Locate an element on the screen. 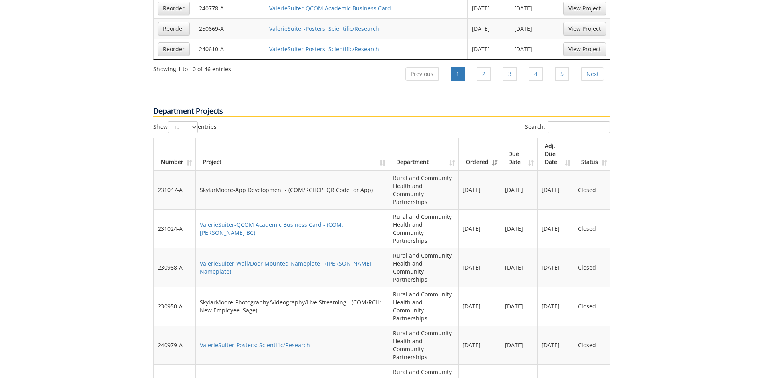 The width and height of the screenshot is (763, 378). a: Next is located at coordinates (592, 74).